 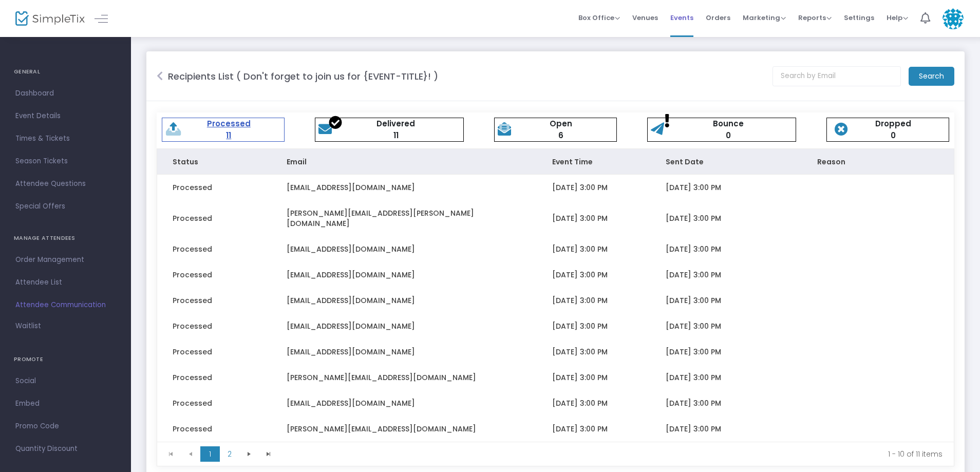 What do you see at coordinates (214, 162) in the screenshot?
I see `th: Status` at bounding box center [214, 162].